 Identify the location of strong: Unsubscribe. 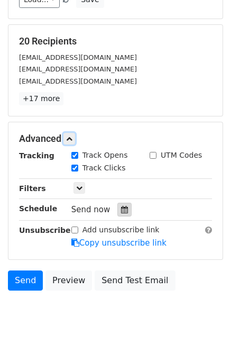
(45, 230).